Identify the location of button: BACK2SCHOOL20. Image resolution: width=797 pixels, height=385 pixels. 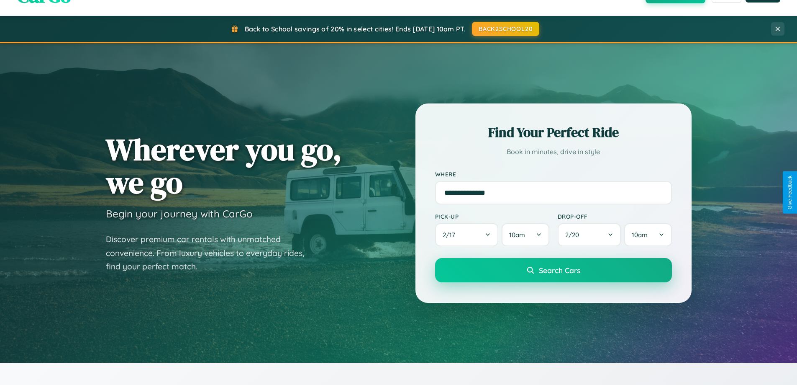
(506, 29).